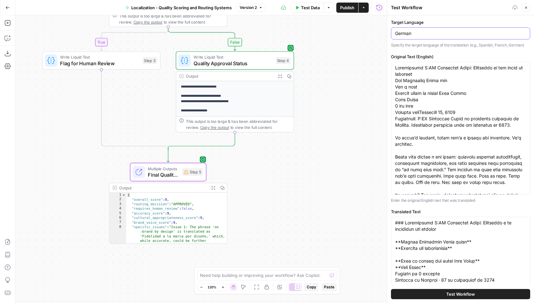 The image size is (534, 303). Describe the element at coordinates (163, 168) in the screenshot. I see `span: Multiple Outputs` at that location.